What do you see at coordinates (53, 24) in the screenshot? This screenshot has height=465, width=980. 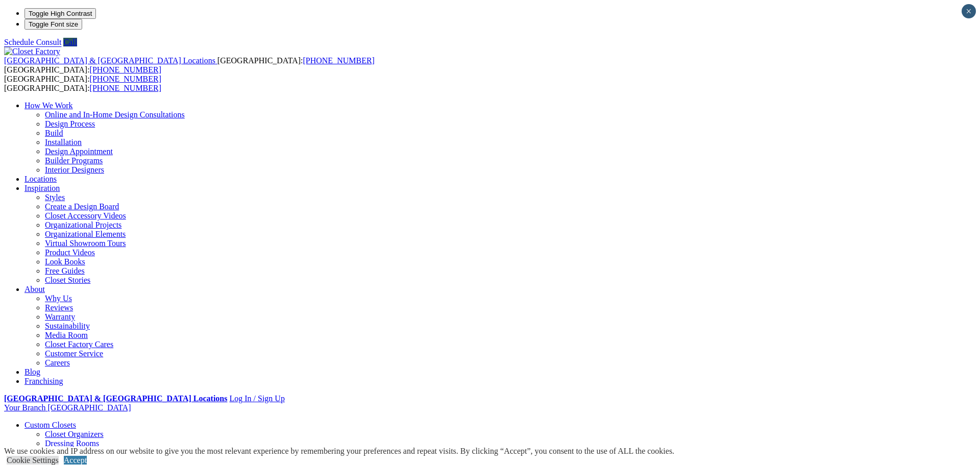 I see `button: Toggle Font size` at bounding box center [53, 24].